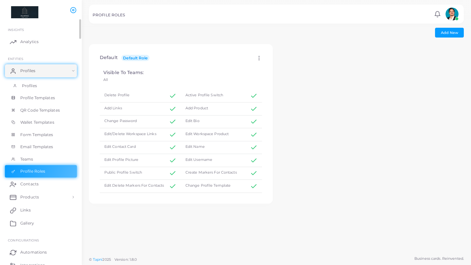 The height and width of the screenshot is (265, 471). I want to click on span: Default Role, so click(135, 58).